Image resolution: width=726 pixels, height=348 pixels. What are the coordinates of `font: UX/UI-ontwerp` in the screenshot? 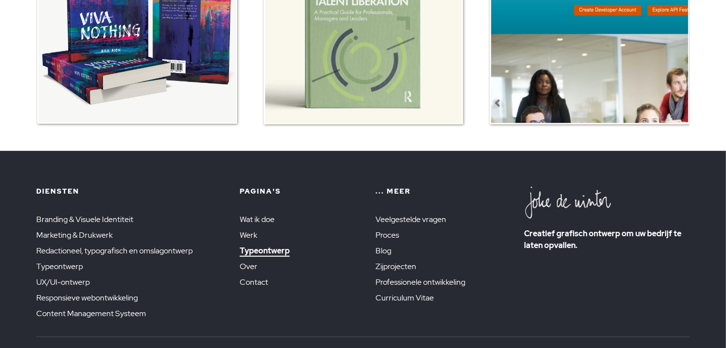 It's located at (63, 282).